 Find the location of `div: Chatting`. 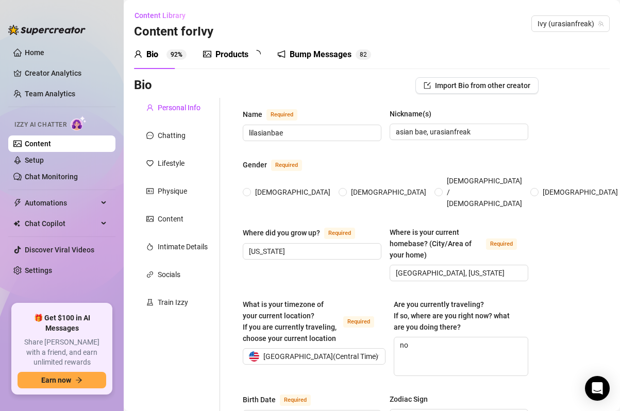

div: Chatting is located at coordinates (171, 135).